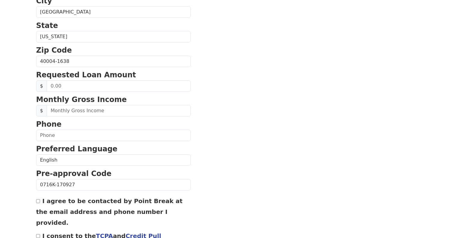 The image size is (462, 238). Describe the element at coordinates (113, 135) in the screenshot. I see `input: Phone` at that location.